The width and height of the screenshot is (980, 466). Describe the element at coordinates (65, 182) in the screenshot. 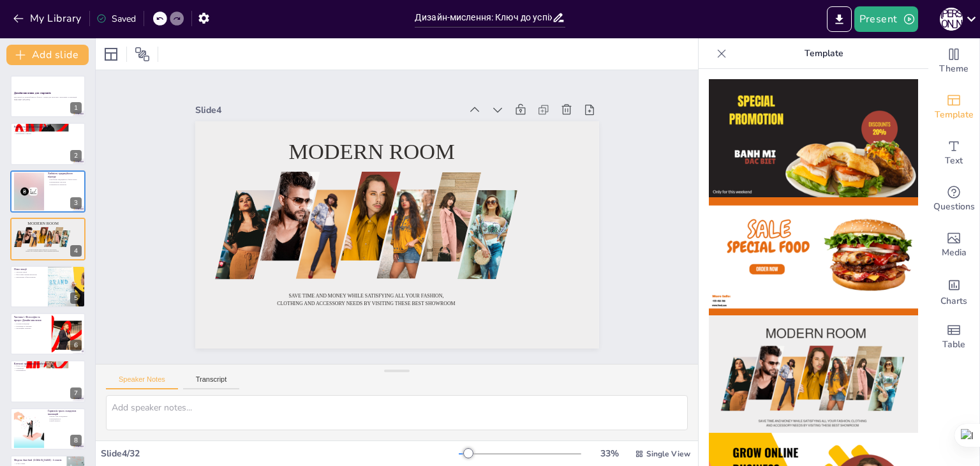

I see `p: Неперевірені гіпотези` at that location.